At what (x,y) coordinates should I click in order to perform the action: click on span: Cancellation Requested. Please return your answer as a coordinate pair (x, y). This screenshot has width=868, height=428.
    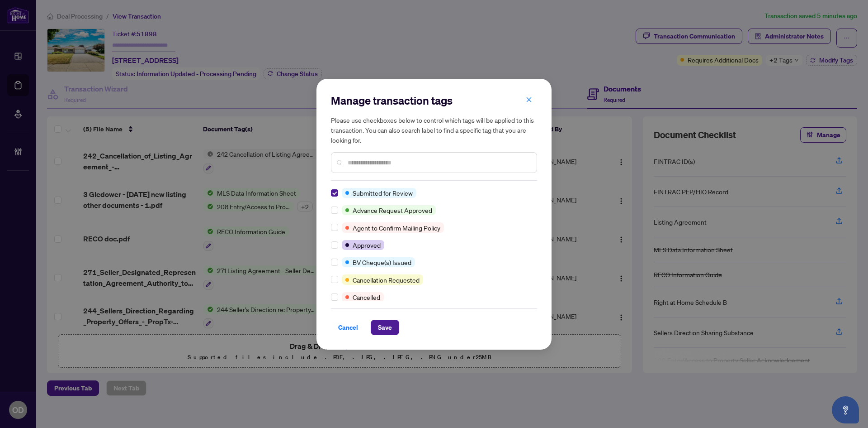
    Looking at the image, I should click on (386, 280).